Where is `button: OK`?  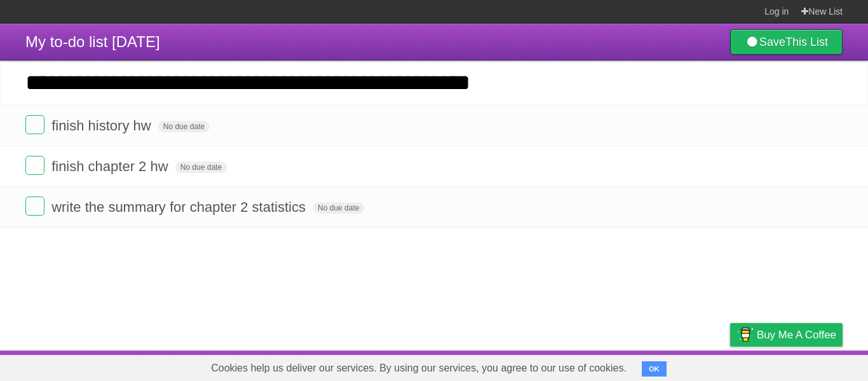 button: OK is located at coordinates (655, 369).